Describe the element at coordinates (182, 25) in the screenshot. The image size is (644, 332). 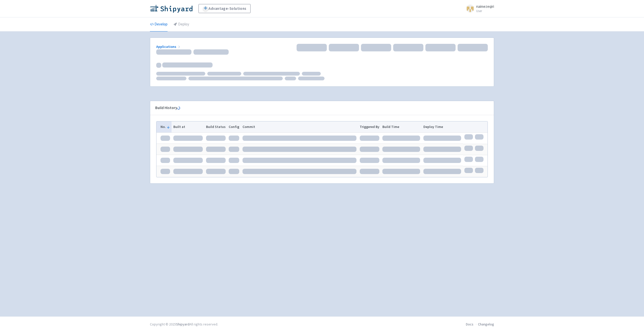
I see `a: Deploy` at that location.